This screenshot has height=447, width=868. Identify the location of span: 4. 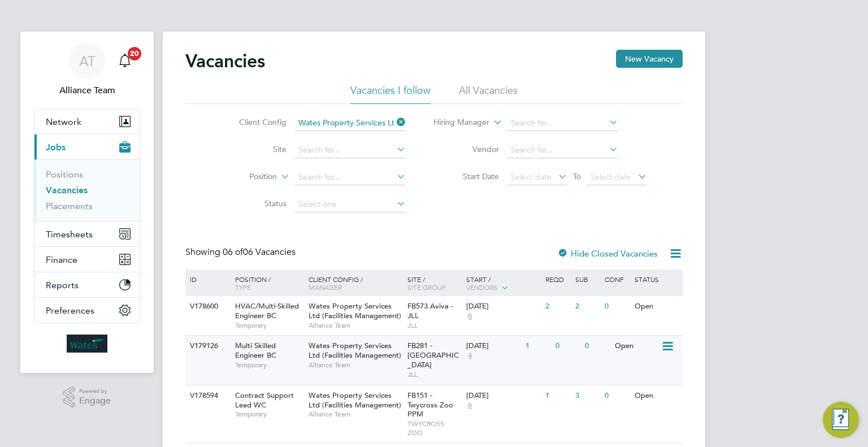
(469, 355).